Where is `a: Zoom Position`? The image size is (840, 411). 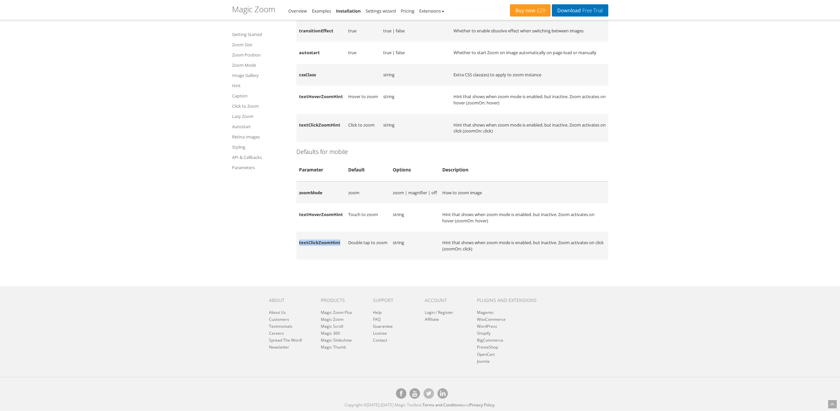
a: Zoom Position is located at coordinates (260, 55).